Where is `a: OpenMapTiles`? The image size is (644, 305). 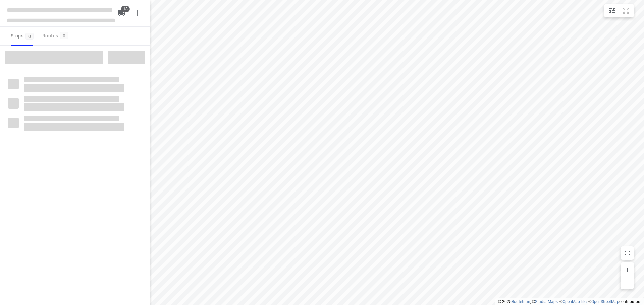
a: OpenMapTiles is located at coordinates (575, 302).